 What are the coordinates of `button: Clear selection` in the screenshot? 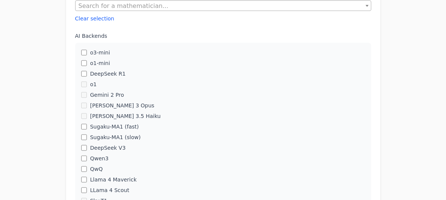 It's located at (95, 19).